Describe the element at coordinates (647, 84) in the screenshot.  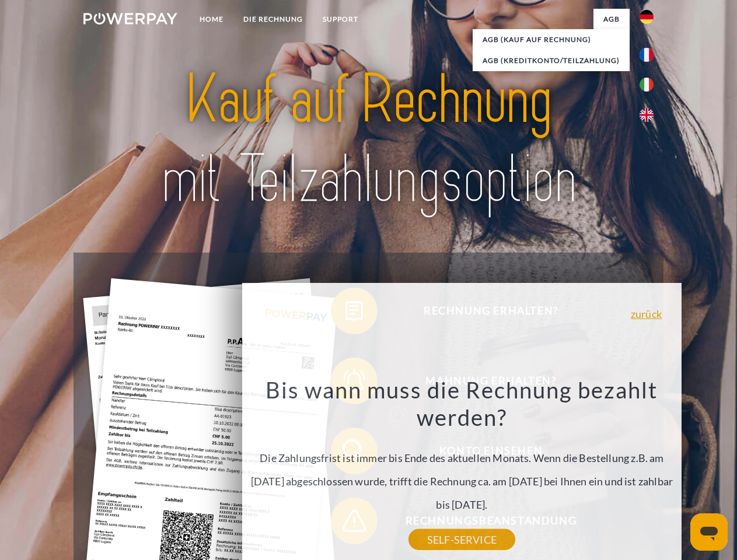
I see `img: it` at that location.